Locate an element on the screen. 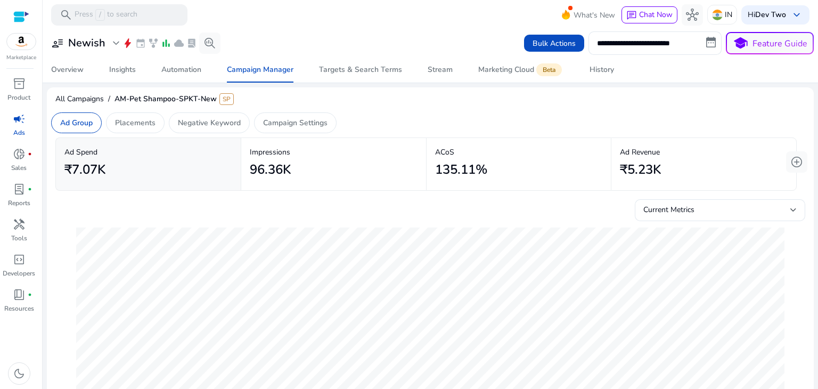  span: Beta is located at coordinates (549, 70).